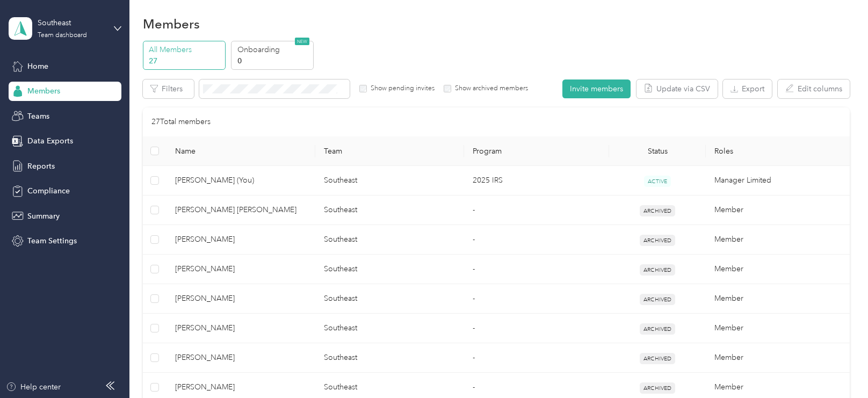 The image size is (868, 398). I want to click on span: Members, so click(44, 91).